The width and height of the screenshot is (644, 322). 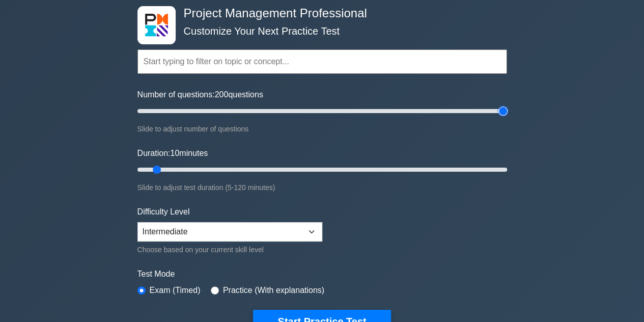 What do you see at coordinates (222, 95) in the screenshot?
I see `span: 200` at bounding box center [222, 95].